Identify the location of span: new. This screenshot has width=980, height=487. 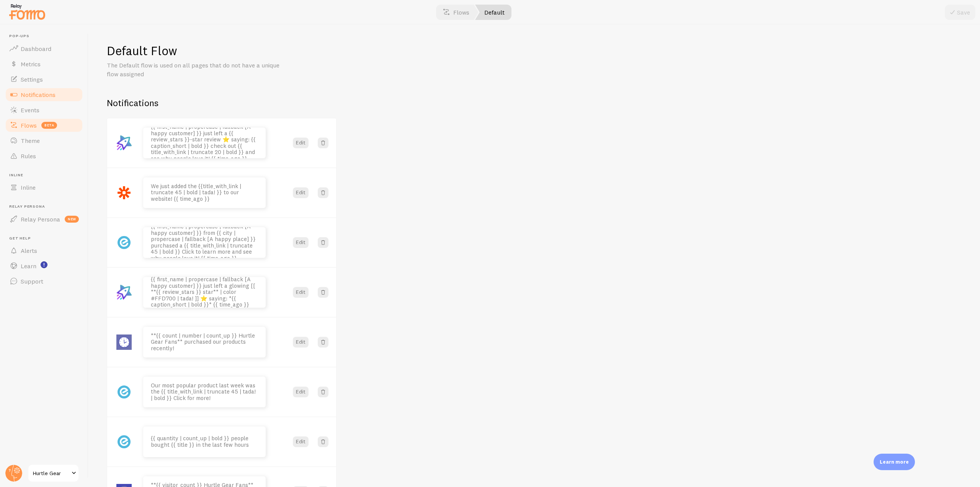
(72, 219).